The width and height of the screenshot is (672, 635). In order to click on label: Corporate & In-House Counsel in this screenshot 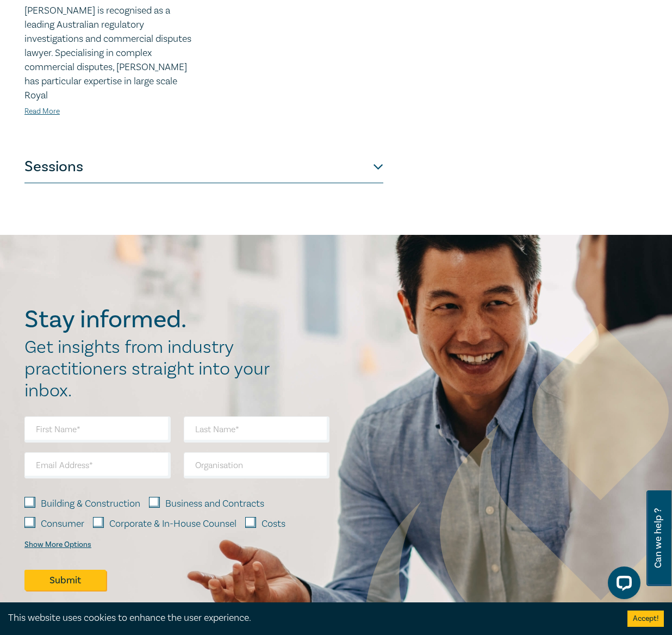, I will do `click(173, 524)`.